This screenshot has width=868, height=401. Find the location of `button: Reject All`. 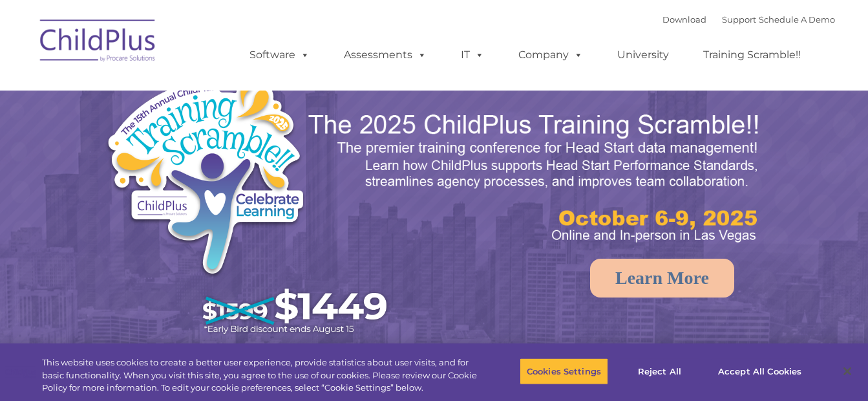

button: Reject All is located at coordinates (660, 371).